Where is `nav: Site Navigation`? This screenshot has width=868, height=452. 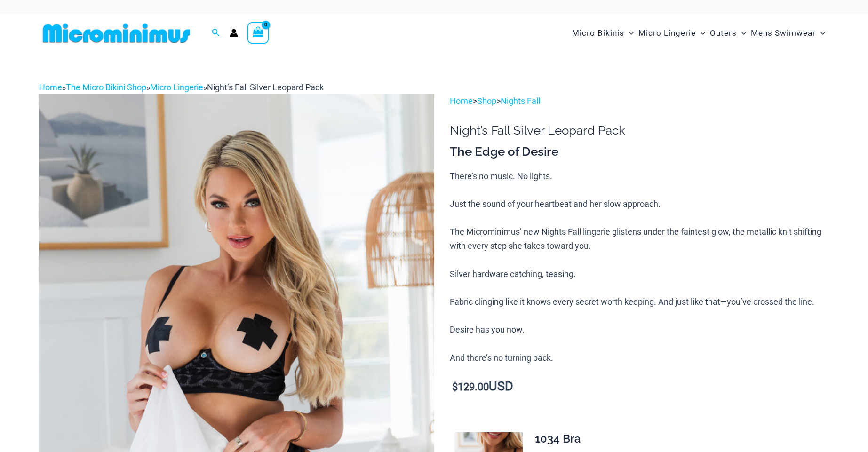 nav: Site Navigation is located at coordinates (698, 33).